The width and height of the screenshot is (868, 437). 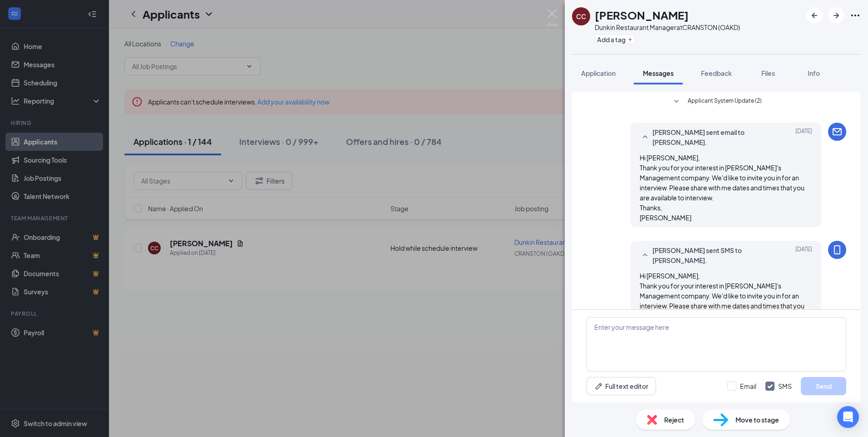 I want to click on span: Application, so click(x=598, y=73).